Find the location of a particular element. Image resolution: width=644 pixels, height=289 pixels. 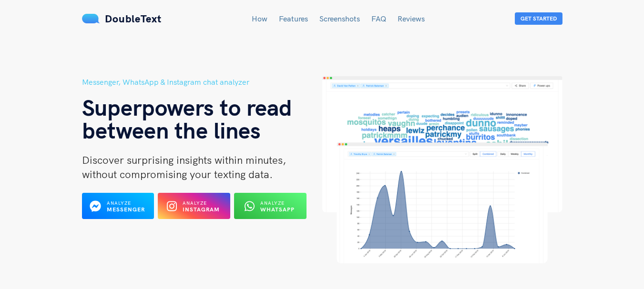

button: Analyze WhatsApp is located at coordinates (271, 206).